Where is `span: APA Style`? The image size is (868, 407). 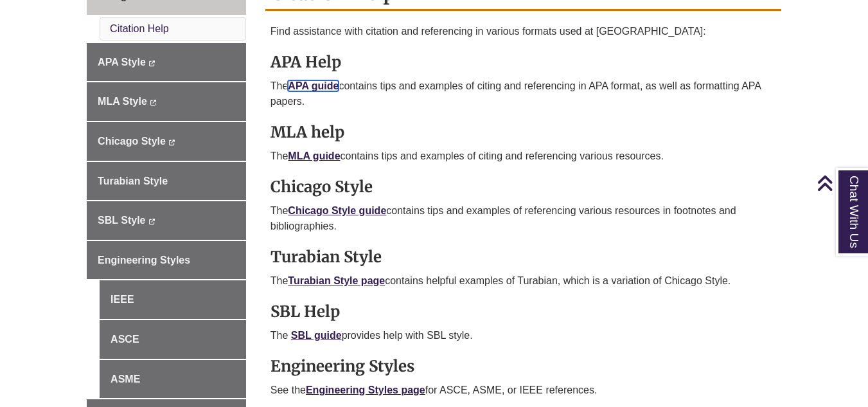
span: APA Style is located at coordinates (121, 62).